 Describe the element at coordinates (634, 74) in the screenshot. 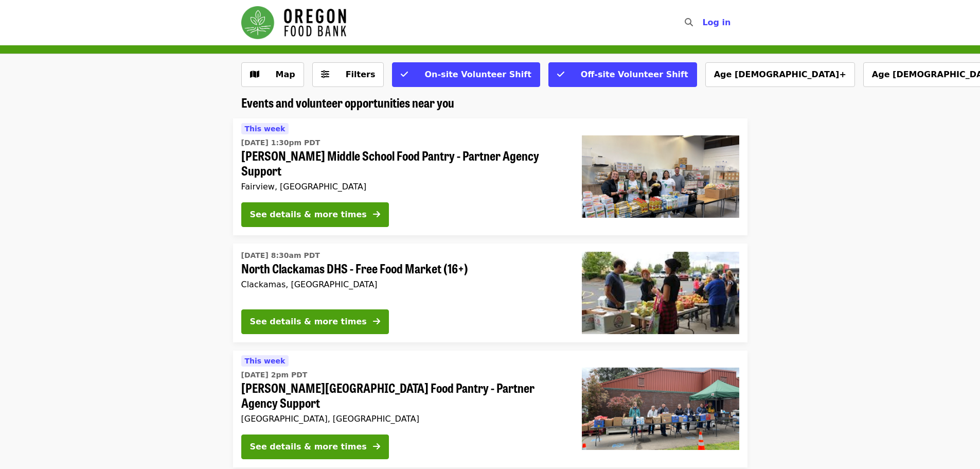

I see `span: Off-site Volunteer Shift` at that location.